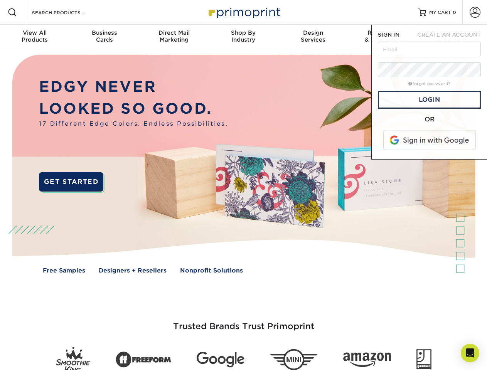  What do you see at coordinates (424, 360) in the screenshot?
I see `img: Goodwill` at bounding box center [424, 360].